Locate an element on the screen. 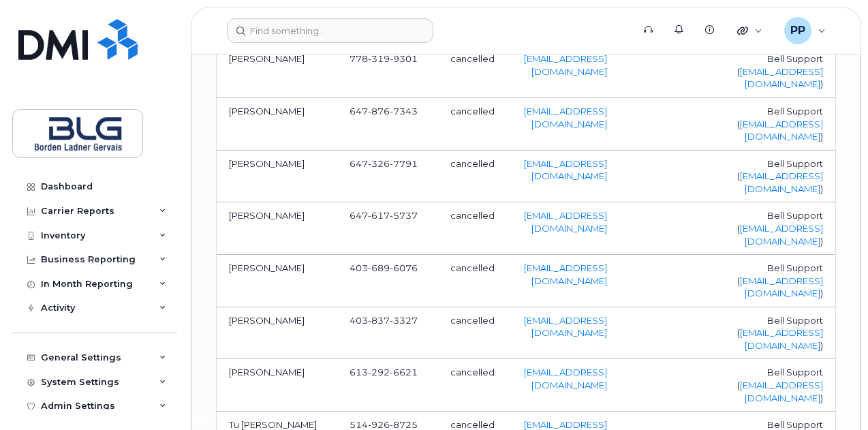 The image size is (868, 430). span: 3327 is located at coordinates (403, 320).